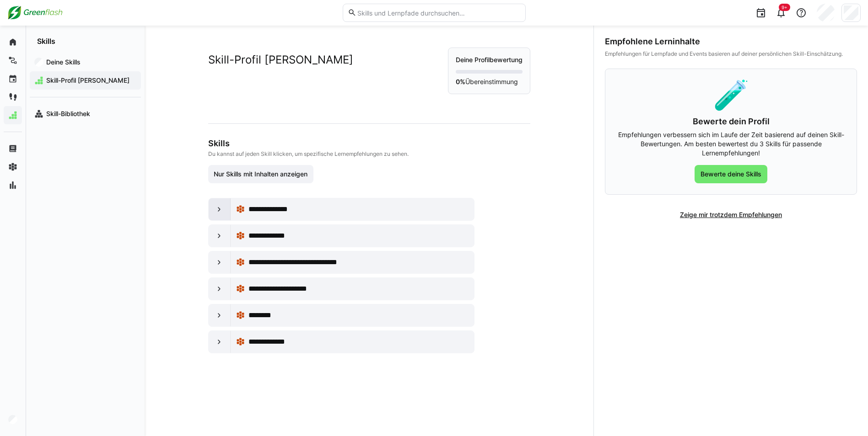  I want to click on strong: 0%, so click(460, 81).